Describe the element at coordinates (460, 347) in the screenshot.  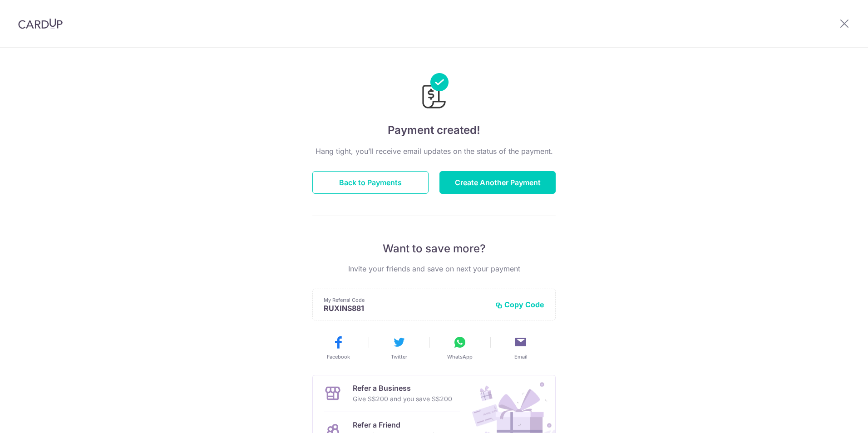
I see `button: WhatsApp` at that location.